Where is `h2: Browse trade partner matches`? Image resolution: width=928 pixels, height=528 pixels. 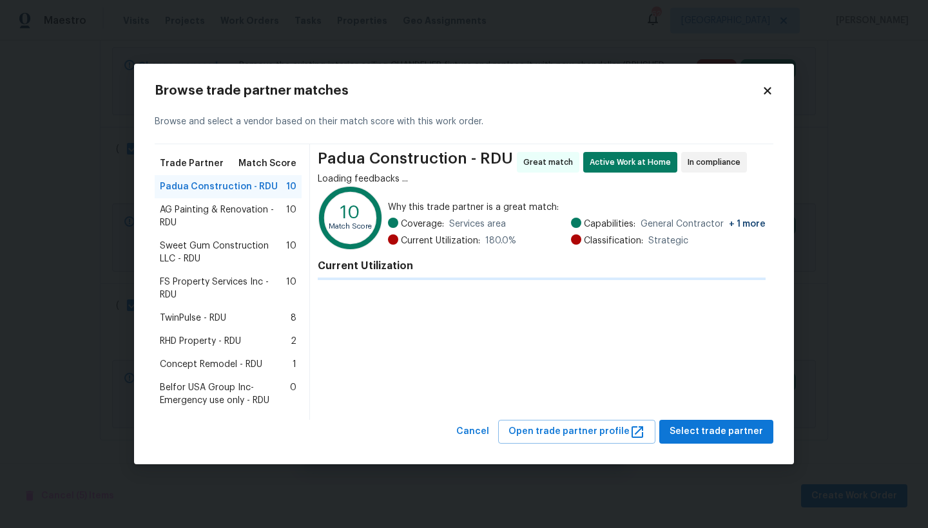
h2: Browse trade partner matches is located at coordinates (458, 91).